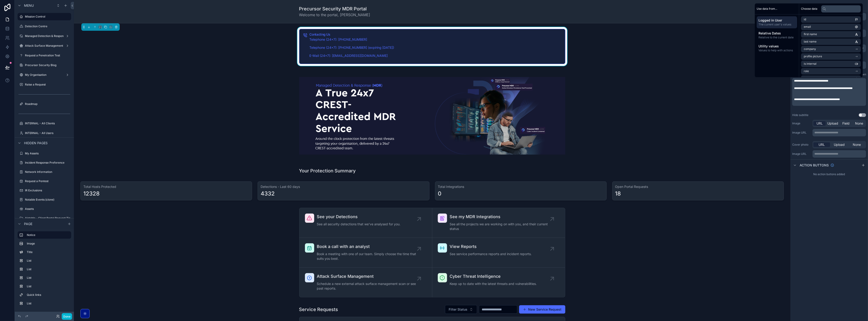  I want to click on a: Request a Penetration Test, so click(44, 55).